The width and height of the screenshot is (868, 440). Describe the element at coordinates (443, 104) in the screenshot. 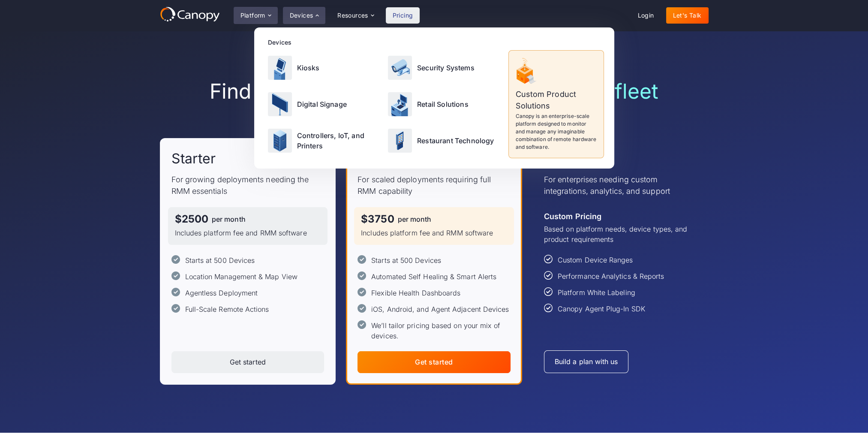

I see `p: Retail Solutions` at that location.